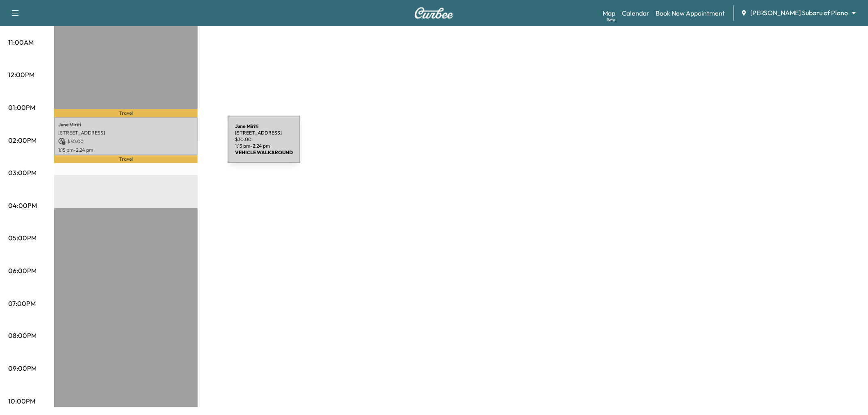 This screenshot has height=415, width=868. Describe the element at coordinates (23, 206) in the screenshot. I see `p: 04:00PM` at that location.